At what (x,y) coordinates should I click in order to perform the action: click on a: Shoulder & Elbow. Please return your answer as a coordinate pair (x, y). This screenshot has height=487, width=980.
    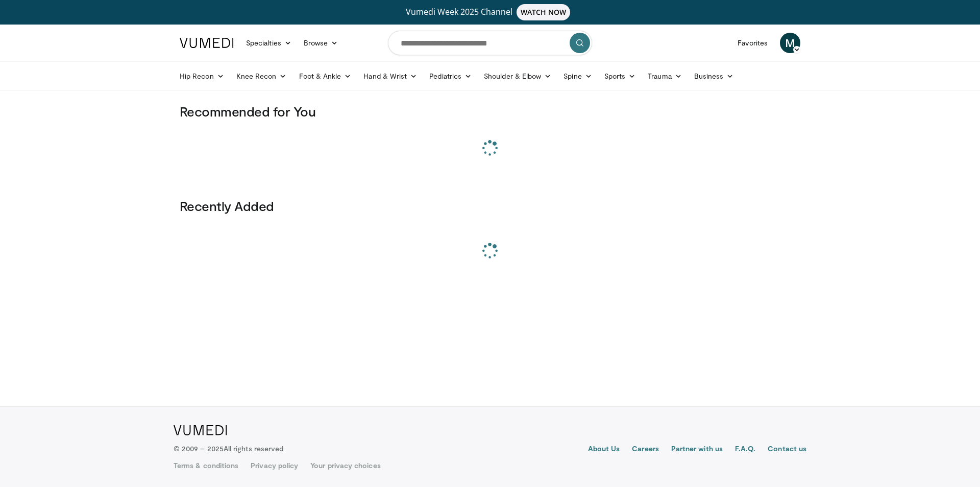
    Looking at the image, I should click on (518, 76).